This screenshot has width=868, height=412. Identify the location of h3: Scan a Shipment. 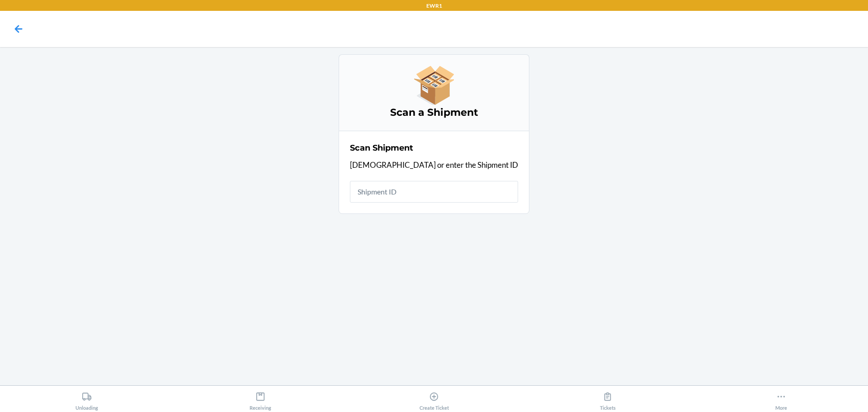
(434, 113).